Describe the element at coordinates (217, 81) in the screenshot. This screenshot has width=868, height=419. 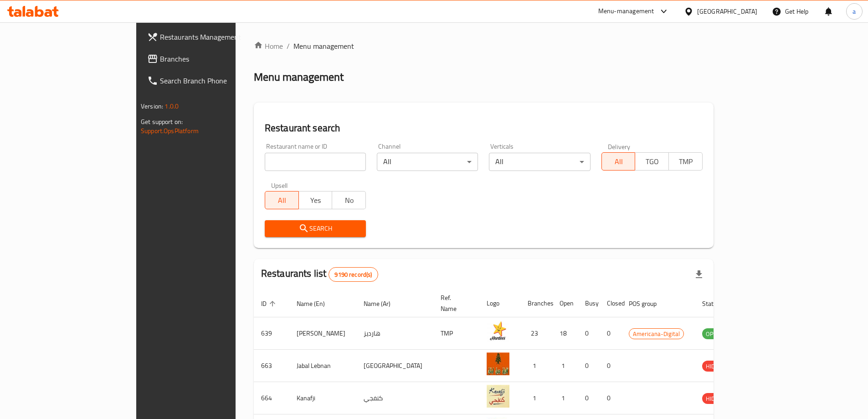
I see `span: Search Branch Phone` at that location.